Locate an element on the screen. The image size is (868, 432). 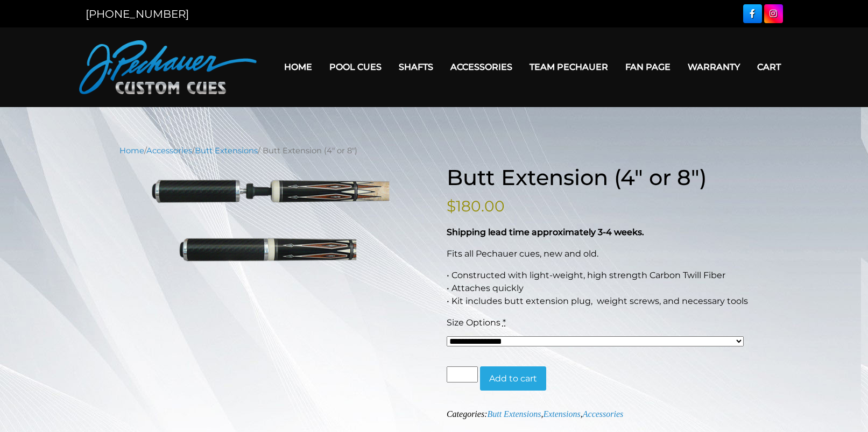
a: Warranty is located at coordinates (713, 67).